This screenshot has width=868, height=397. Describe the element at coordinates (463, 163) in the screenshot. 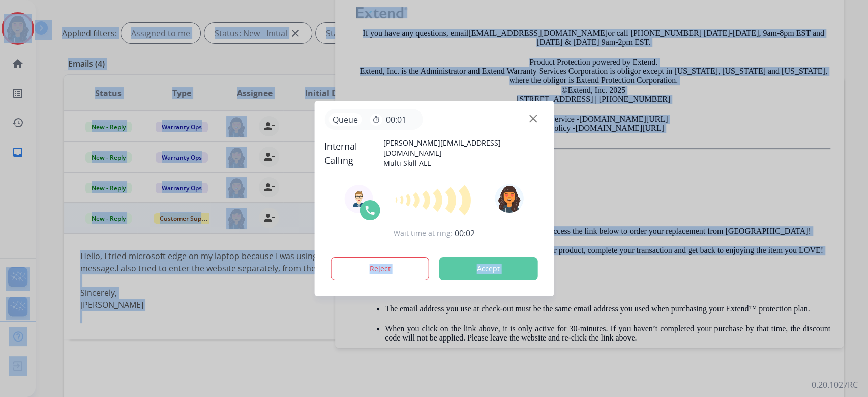

I see `p: Multi Skill ALL` at that location.